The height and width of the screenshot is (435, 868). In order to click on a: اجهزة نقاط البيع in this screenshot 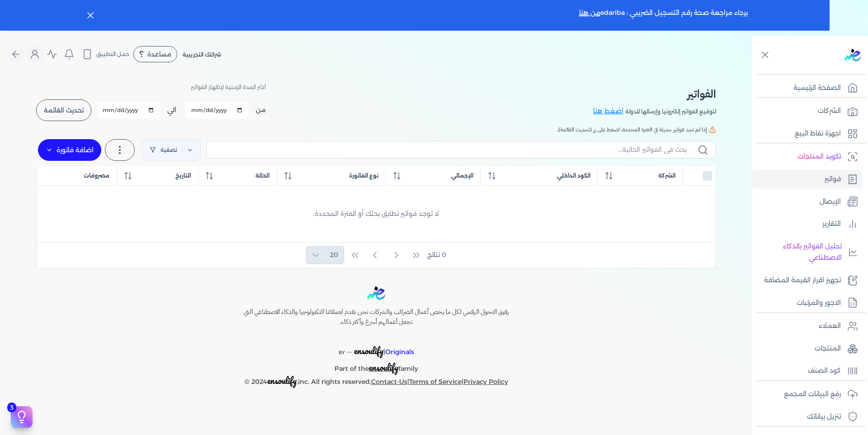, I will do `click(808, 134)`.